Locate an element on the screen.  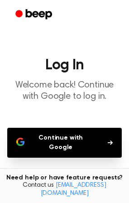
h1: Log In is located at coordinates (64, 65).